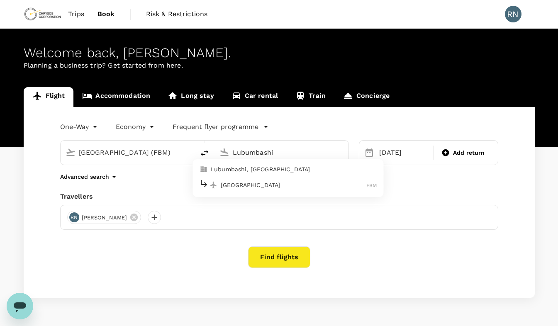 This screenshot has width=558, height=326. I want to click on p: Advanced search, so click(85, 177).